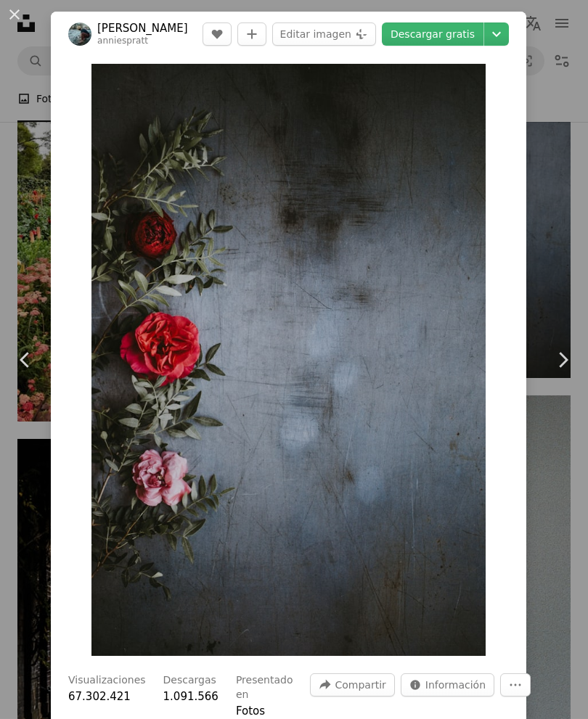 The height and width of the screenshot is (719, 588). I want to click on button: Me gusta, so click(217, 35).